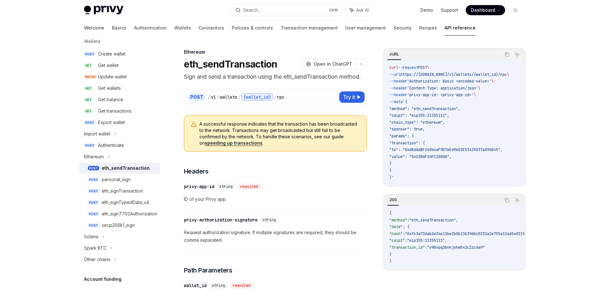 The width and height of the screenshot is (604, 289). What do you see at coordinates (211, 28) in the screenshot?
I see `a: Connectors` at bounding box center [211, 28].